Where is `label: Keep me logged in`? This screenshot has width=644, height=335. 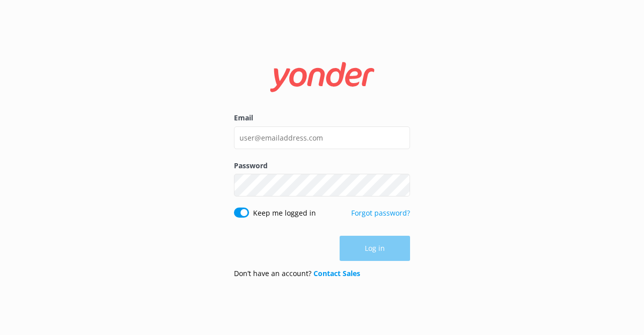
label: Keep me logged in is located at coordinates (284, 213).